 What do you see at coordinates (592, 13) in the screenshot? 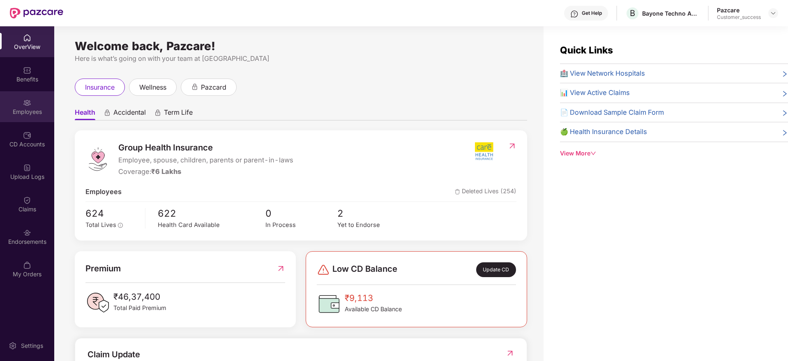
I see `div: Get Help` at bounding box center [592, 13].